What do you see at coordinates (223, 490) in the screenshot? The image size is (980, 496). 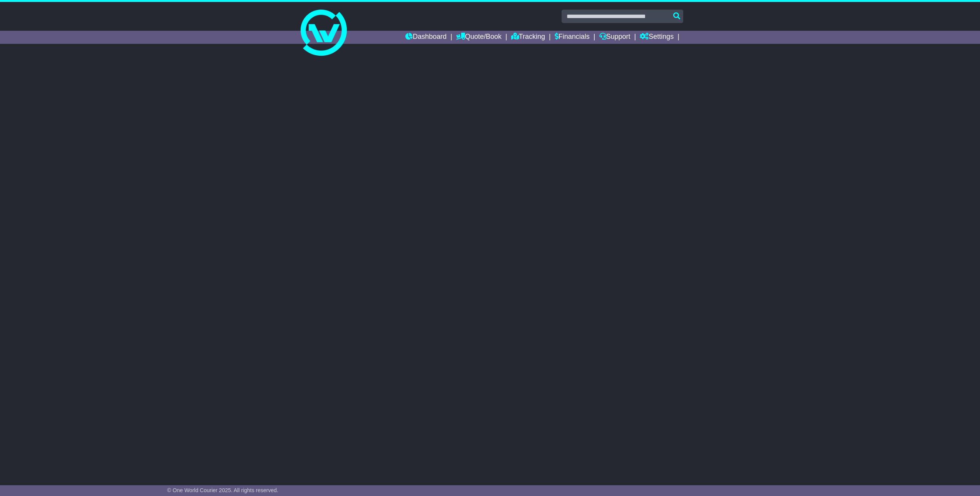 I see `span: © One World Courier 2025. All rights reserved.` at bounding box center [223, 490].